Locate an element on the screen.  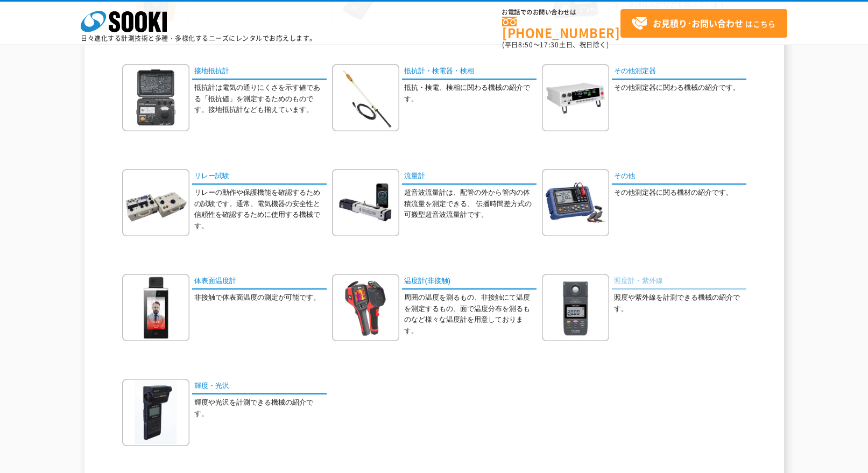
p: 抵抗・検電、検相に関わる機械の紹介です。 is located at coordinates (470, 93).